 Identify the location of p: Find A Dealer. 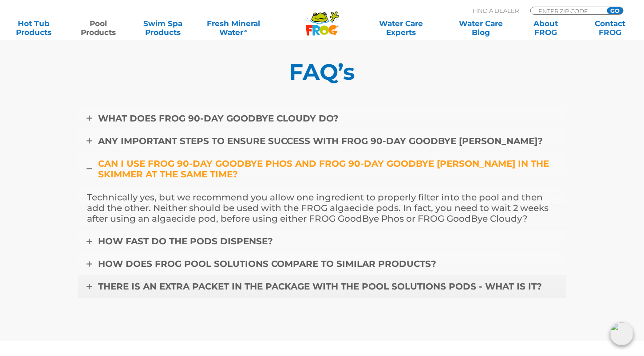
(496, 11).